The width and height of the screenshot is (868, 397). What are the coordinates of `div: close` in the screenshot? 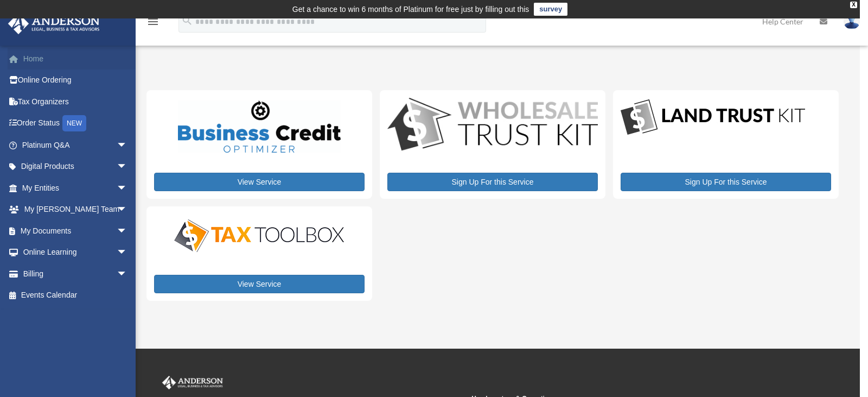 It's located at (854, 5).